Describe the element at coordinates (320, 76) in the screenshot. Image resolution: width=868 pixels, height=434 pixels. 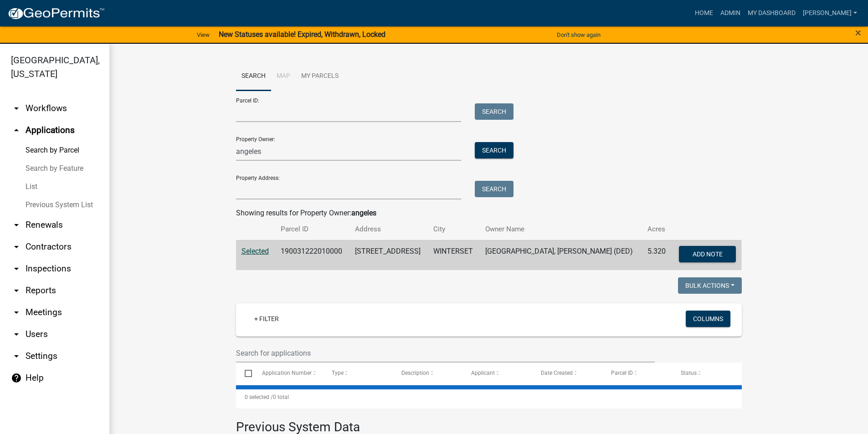
I see `a: My Parcels` at that location.